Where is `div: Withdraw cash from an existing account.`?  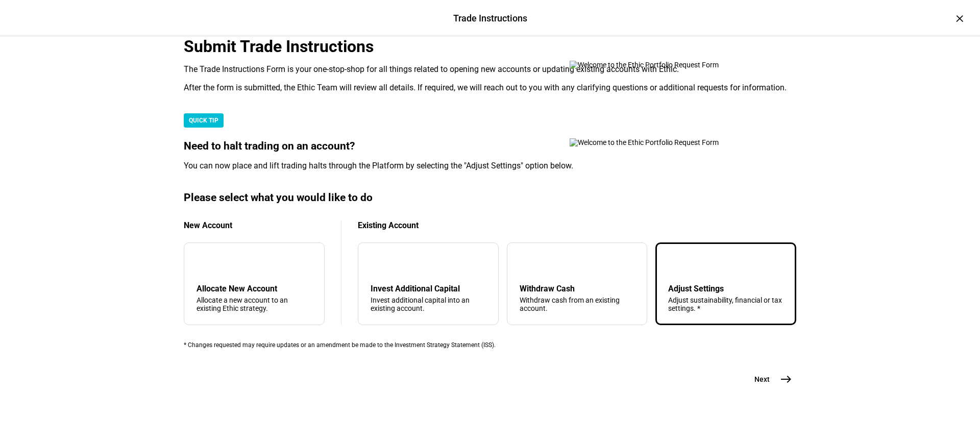 div: Withdraw cash from an existing account. is located at coordinates (577, 304).